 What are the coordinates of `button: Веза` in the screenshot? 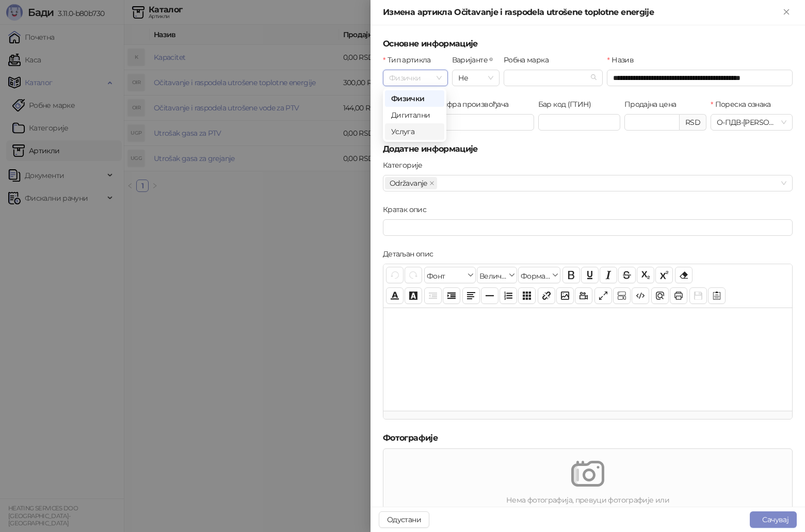 It's located at (546, 296).